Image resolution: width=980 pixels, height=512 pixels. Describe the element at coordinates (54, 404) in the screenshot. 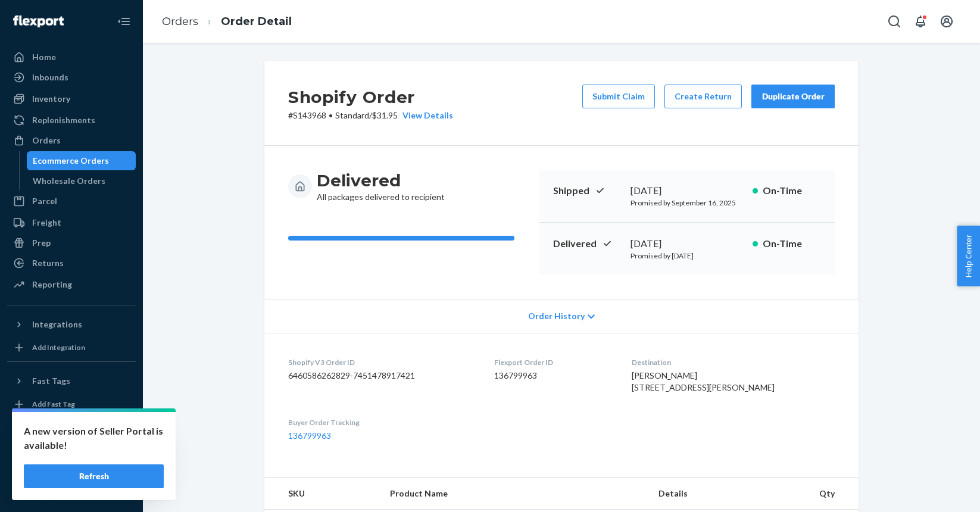

I see `div: Add Fast Tag` at that location.